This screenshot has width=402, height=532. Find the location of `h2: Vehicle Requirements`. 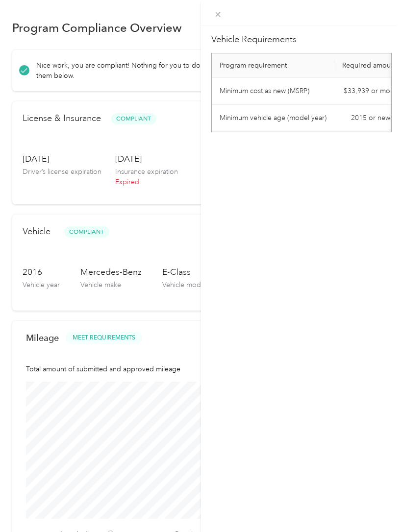

h2: Vehicle Requirements is located at coordinates (301, 39).